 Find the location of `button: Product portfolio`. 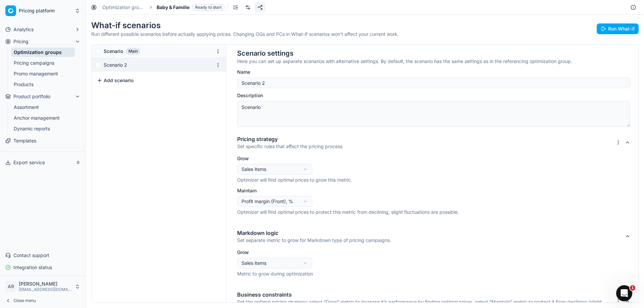

button: Product portfolio is located at coordinates (42, 96).